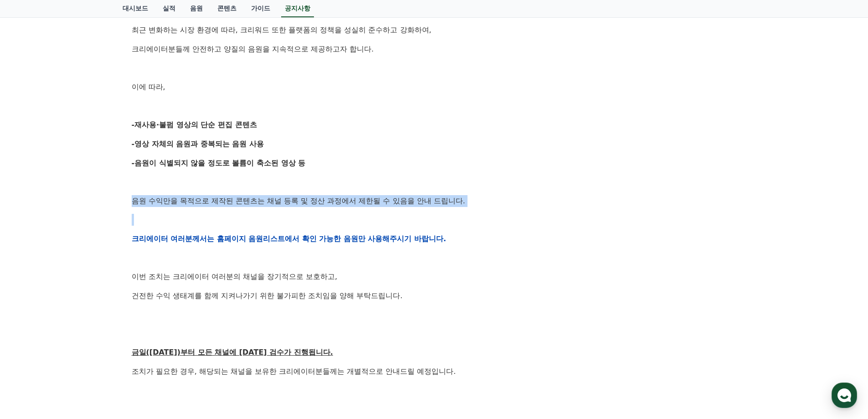  Describe the element at coordinates (435, 277) in the screenshot. I see `p: 이번 조치는 크리에이터 여러분의 채널을 장기적으로 보호하고,` at that location.